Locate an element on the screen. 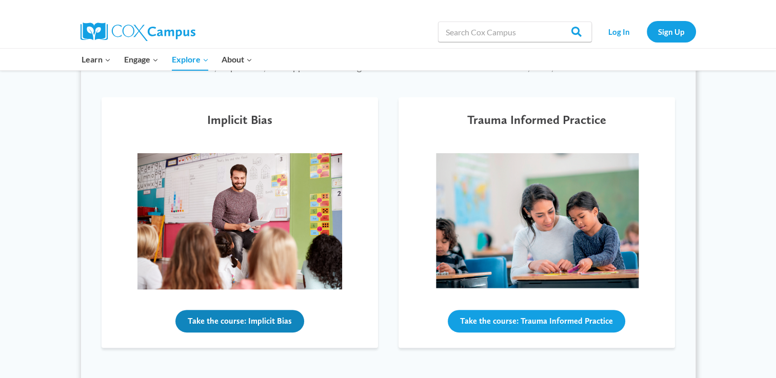 This screenshot has width=776, height=378. img: iStock-1160927576-1536x1024.jpg is located at coordinates (239, 221).